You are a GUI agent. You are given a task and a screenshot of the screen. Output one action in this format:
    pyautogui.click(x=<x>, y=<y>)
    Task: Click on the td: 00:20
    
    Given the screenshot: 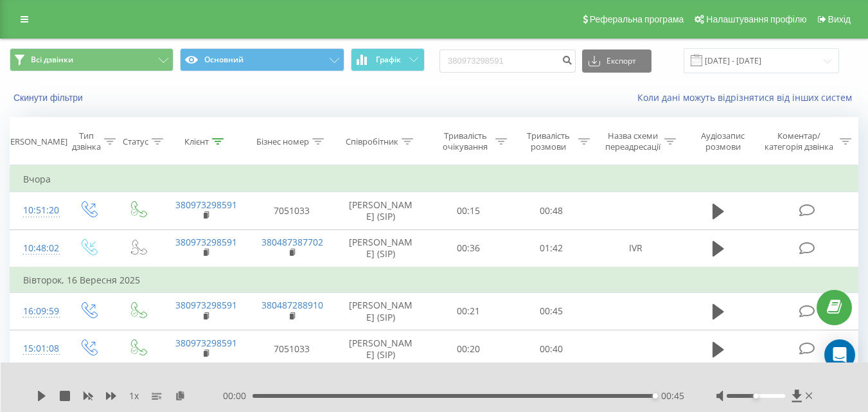 What is the action you would take?
    pyautogui.click(x=468, y=349)
    